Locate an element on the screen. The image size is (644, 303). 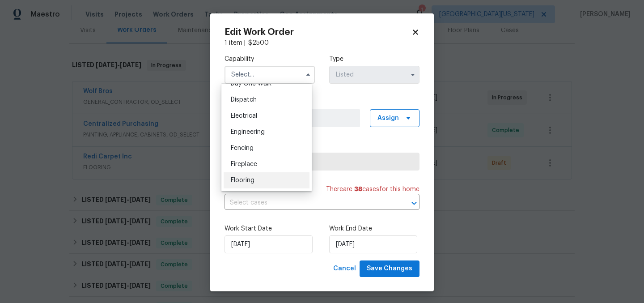
span: Redi Carpet Inc - NCO-S is located at coordinates (322, 162).